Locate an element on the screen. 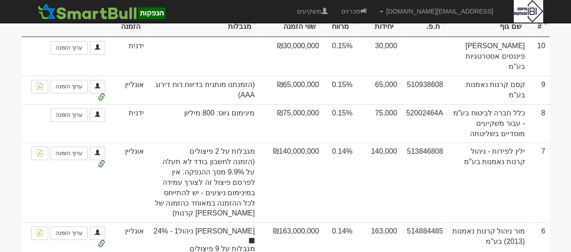 The image size is (571, 252). td: 510938608 is located at coordinates (425, 90).